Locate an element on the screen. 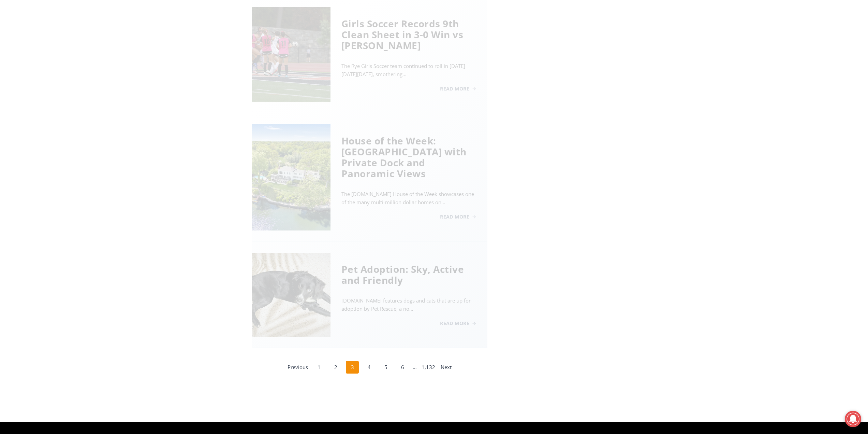  a: 4 is located at coordinates (369, 367).